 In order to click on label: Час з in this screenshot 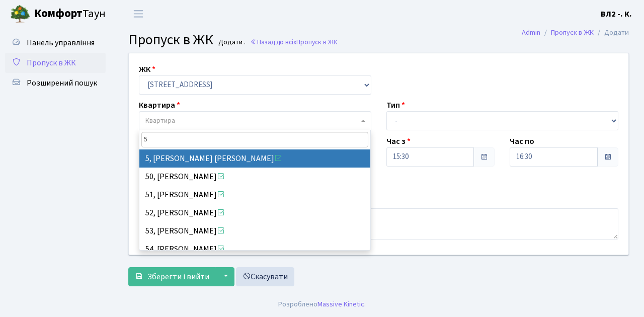, I will do `click(399, 141)`.